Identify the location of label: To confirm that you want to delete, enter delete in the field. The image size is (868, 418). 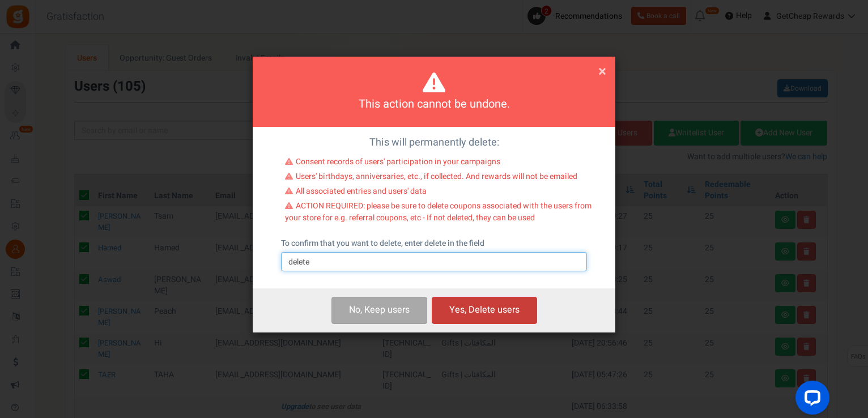
(383, 244).